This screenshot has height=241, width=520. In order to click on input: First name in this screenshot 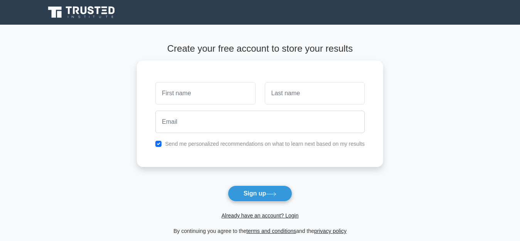, I will do `click(205, 93)`.